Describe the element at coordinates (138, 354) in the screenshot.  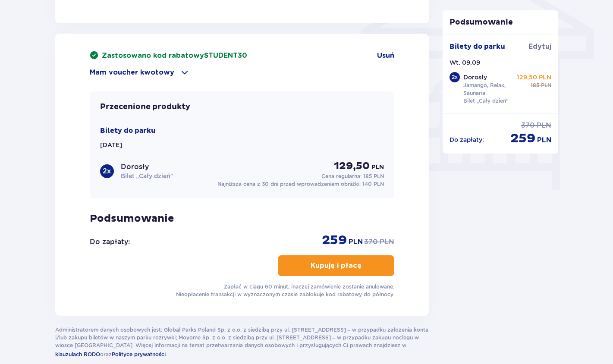
I see `a: Polityce prywatności` at that location.